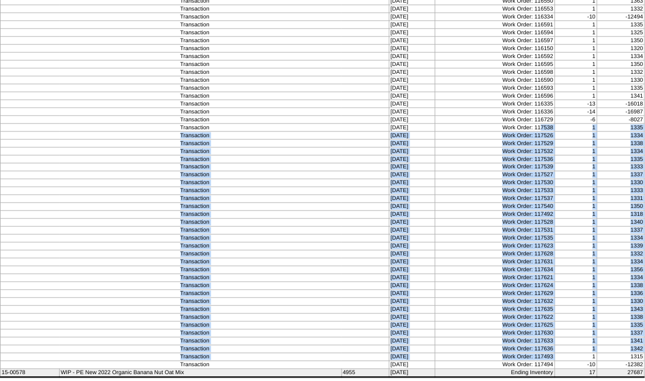 The height and width of the screenshot is (381, 645). Describe the element at coordinates (494, 104) in the screenshot. I see `td: Work Order: 116335` at that location.